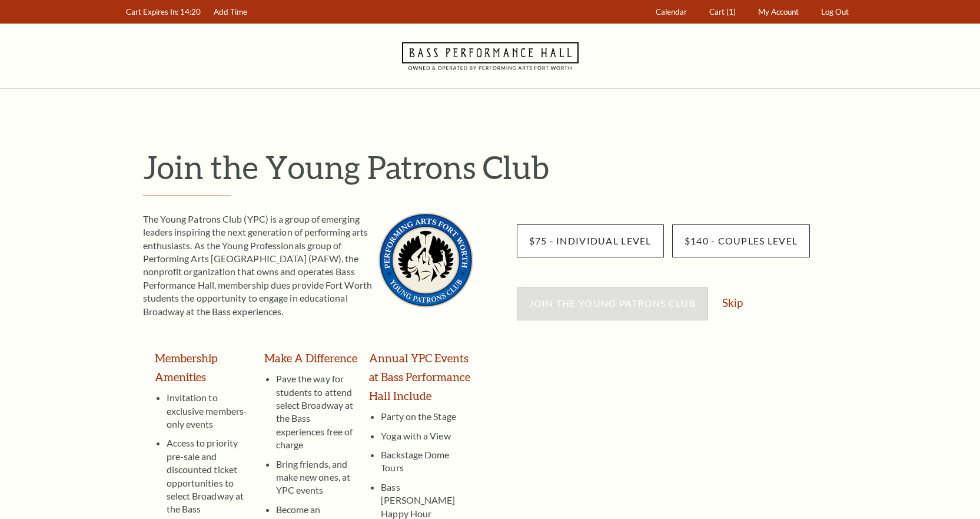  Describe the element at coordinates (427, 458) in the screenshot. I see `li: Backstage Dome Tours` at that location.